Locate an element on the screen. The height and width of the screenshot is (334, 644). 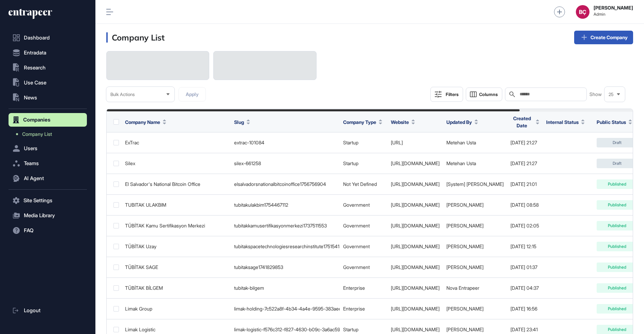
div: Filters is located at coordinates (452, 94).